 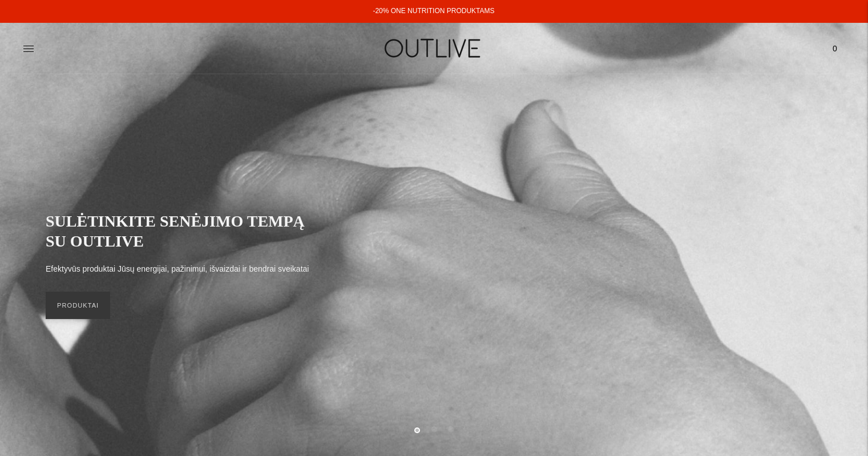 What do you see at coordinates (434, 48) in the screenshot?
I see `img: OUTLIVE` at bounding box center [434, 48].